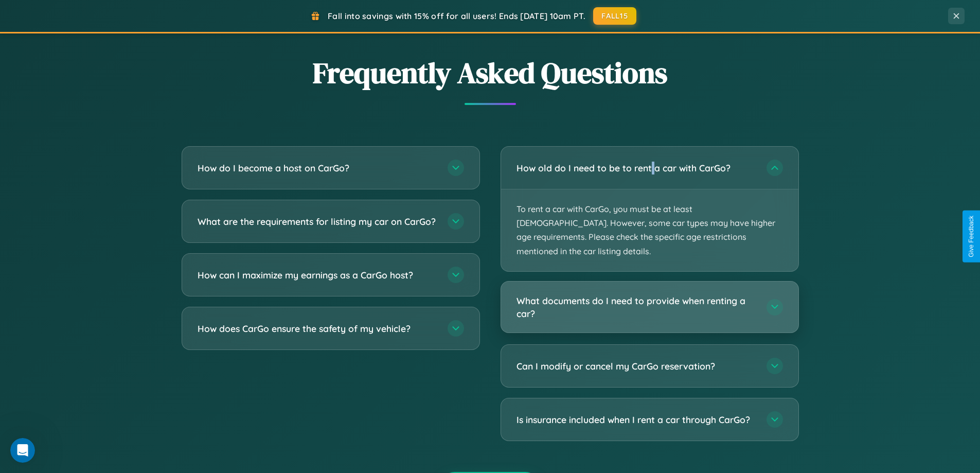 This screenshot has width=980, height=473. What do you see at coordinates (318, 168) in the screenshot?
I see `h3: How do I become a host on CarGo?` at bounding box center [318, 168].